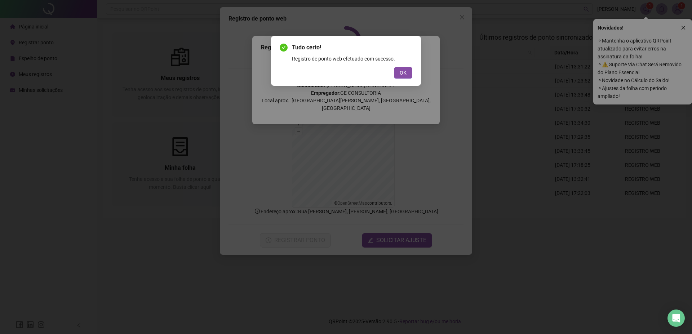 This screenshot has height=334, width=692. What do you see at coordinates (676, 318) in the screenshot?
I see `div: Open Intercom Messenger` at bounding box center [676, 318].